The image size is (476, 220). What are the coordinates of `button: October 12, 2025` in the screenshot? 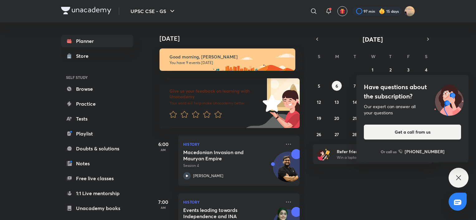 It's located at (319, 102).